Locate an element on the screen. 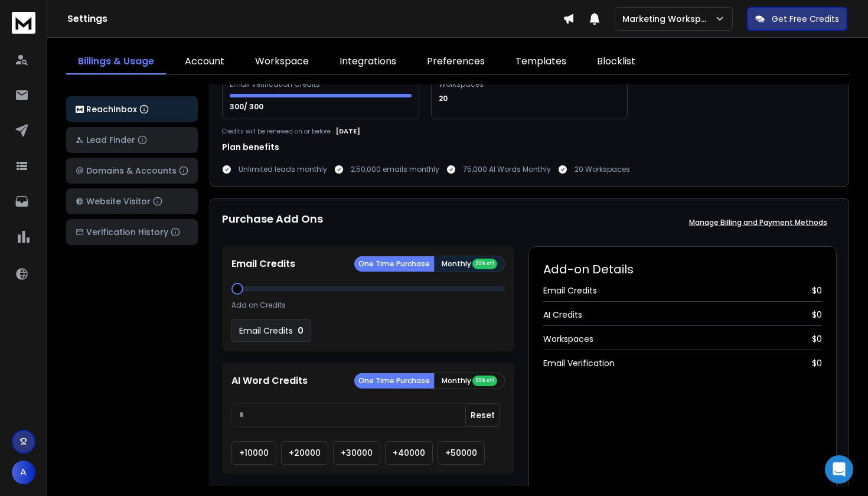 The height and width of the screenshot is (496, 868). a: Billings & Usage is located at coordinates (116, 62).